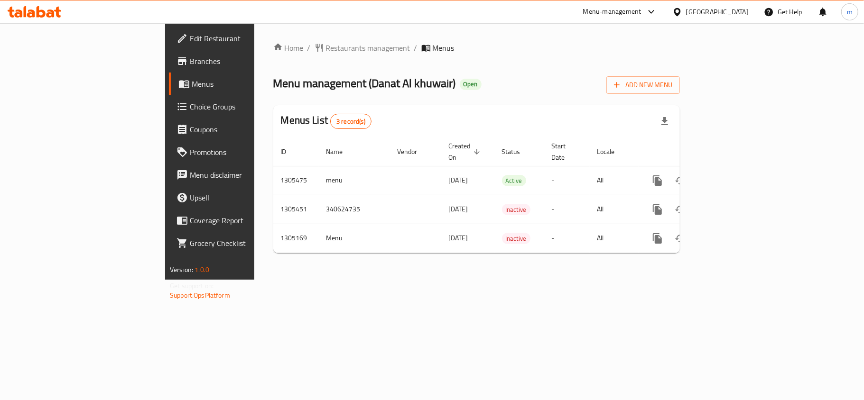 The image size is (864, 400). Describe the element at coordinates (246, 198) in the screenshot. I see `span: Upsell` at that location.